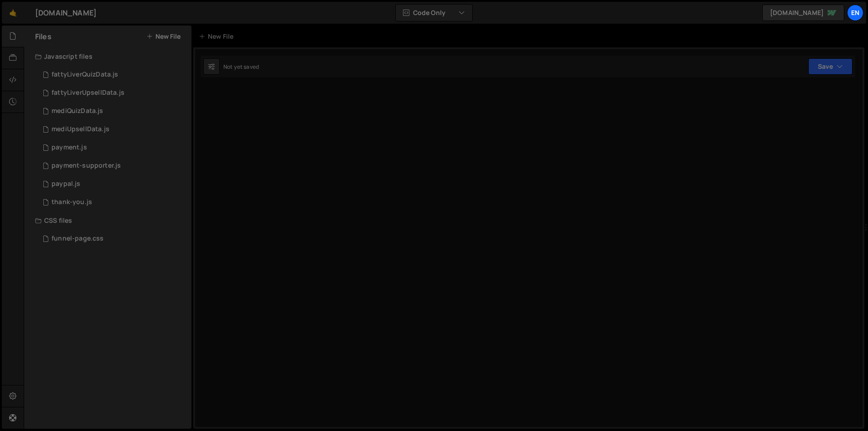 The image size is (868, 431). What do you see at coordinates (113, 111) in the screenshot?
I see `div: 16956/46700.js` at bounding box center [113, 111].